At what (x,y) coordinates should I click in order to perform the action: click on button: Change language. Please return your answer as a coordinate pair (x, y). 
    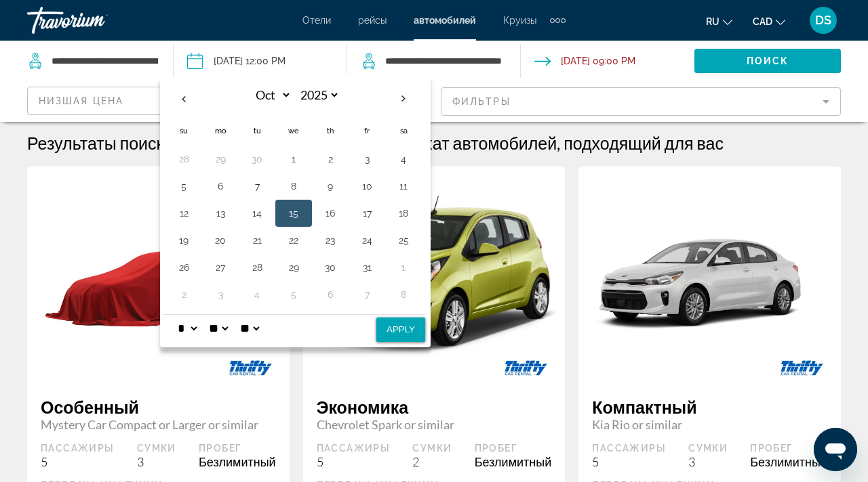
    Looking at the image, I should click on (718, 21).